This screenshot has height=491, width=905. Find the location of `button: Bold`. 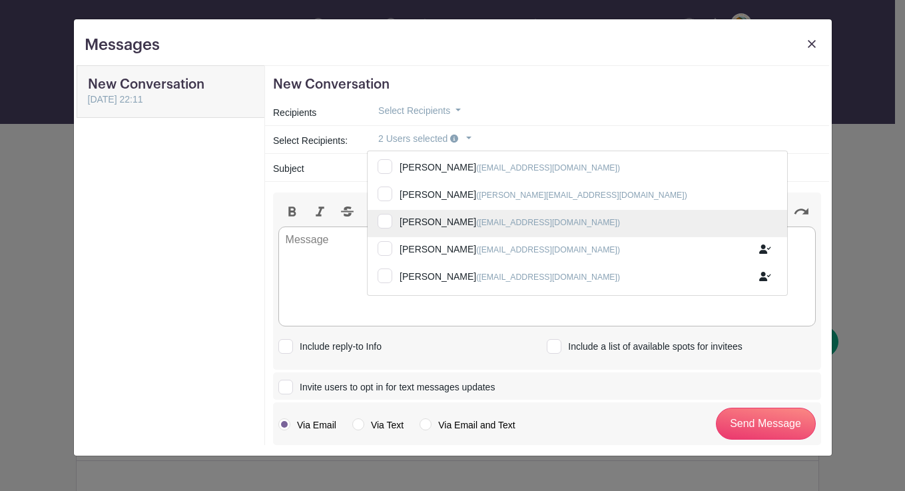

button: Bold is located at coordinates (292, 212).